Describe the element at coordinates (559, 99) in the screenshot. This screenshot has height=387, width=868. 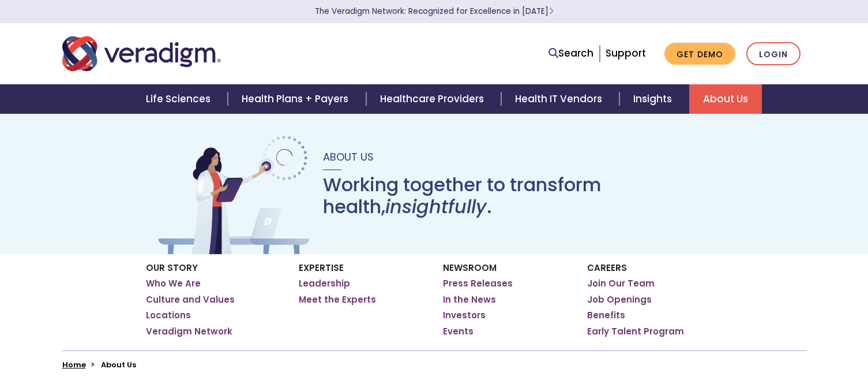
I see `a: Health IT Vendors` at that location.